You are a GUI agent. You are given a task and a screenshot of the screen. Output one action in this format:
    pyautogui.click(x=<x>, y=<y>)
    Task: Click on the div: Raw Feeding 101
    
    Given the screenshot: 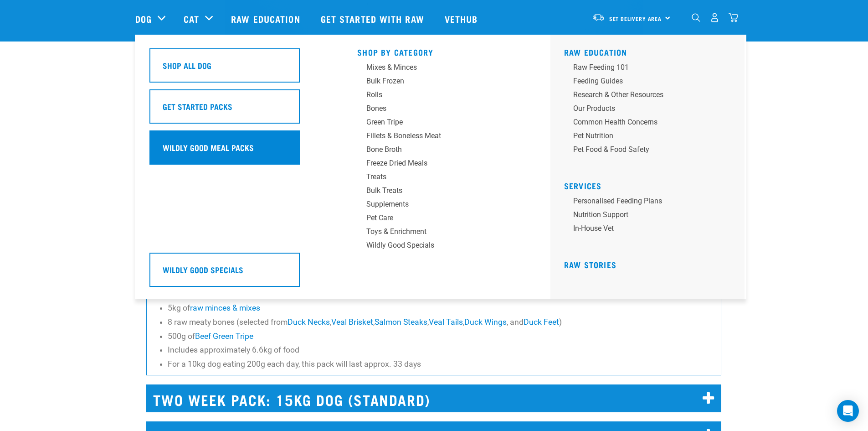 What is the action you would take?
    pyautogui.click(x=644, y=67)
    